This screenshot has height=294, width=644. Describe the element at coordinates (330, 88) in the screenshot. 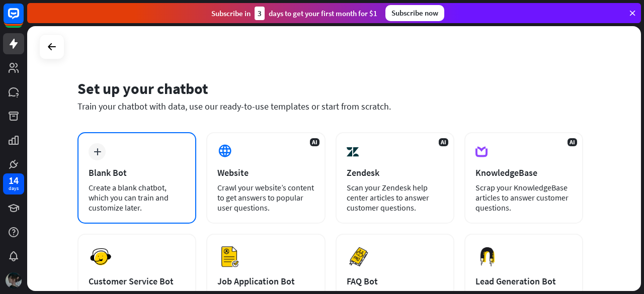

I see `div: Set up your chatbot` at that location.